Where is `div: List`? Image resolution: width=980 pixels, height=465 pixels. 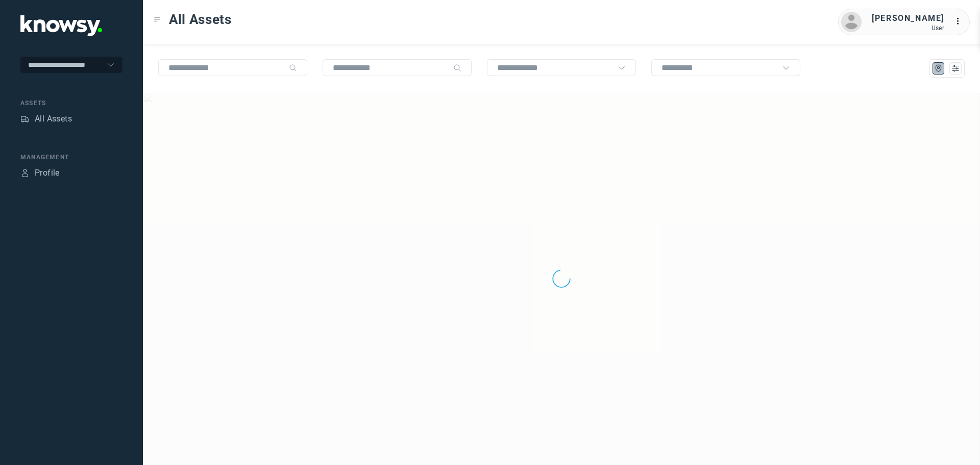
div: List is located at coordinates (955, 68).